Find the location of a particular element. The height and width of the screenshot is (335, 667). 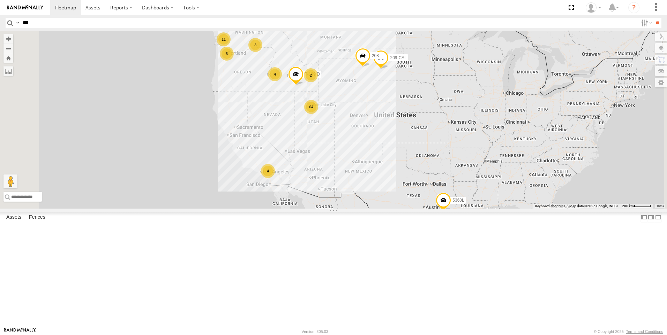

button: Zoom Home is located at coordinates (8, 58).